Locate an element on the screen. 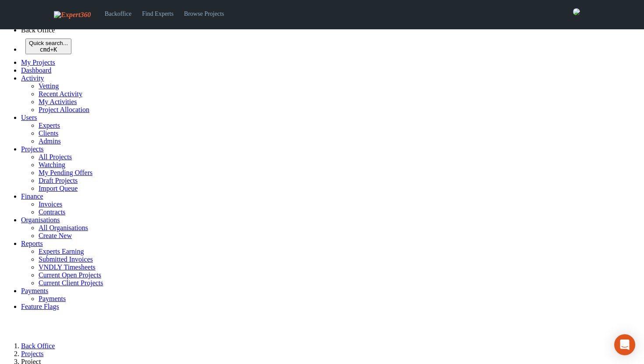 This screenshot has width=644, height=364. span: Feature Flags is located at coordinates (40, 306).